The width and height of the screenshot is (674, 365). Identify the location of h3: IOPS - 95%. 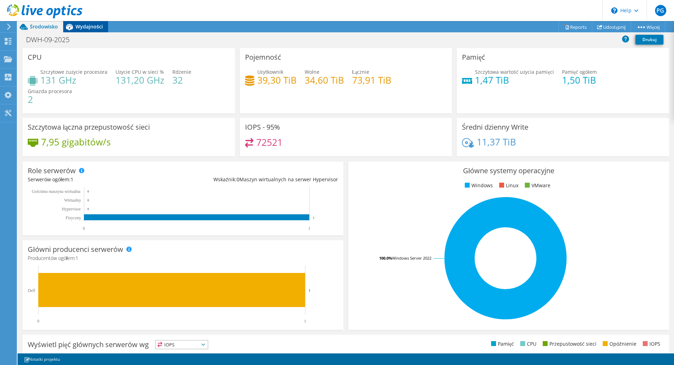
(263, 127).